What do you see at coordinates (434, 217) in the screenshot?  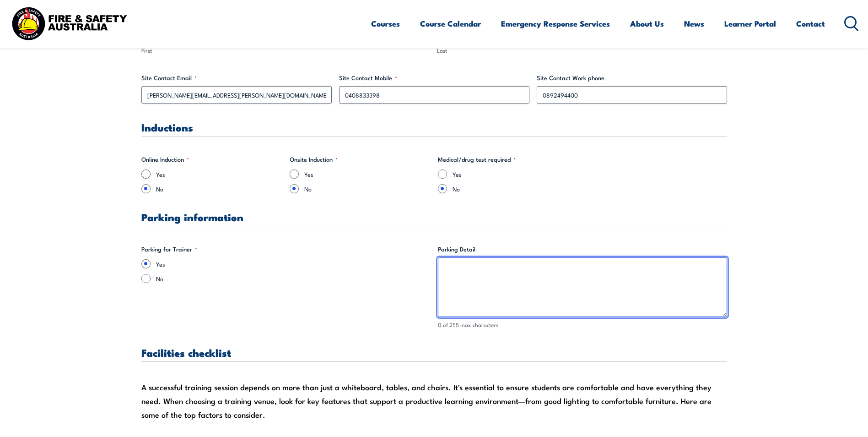 I see `h3: Parking information` at bounding box center [434, 217].